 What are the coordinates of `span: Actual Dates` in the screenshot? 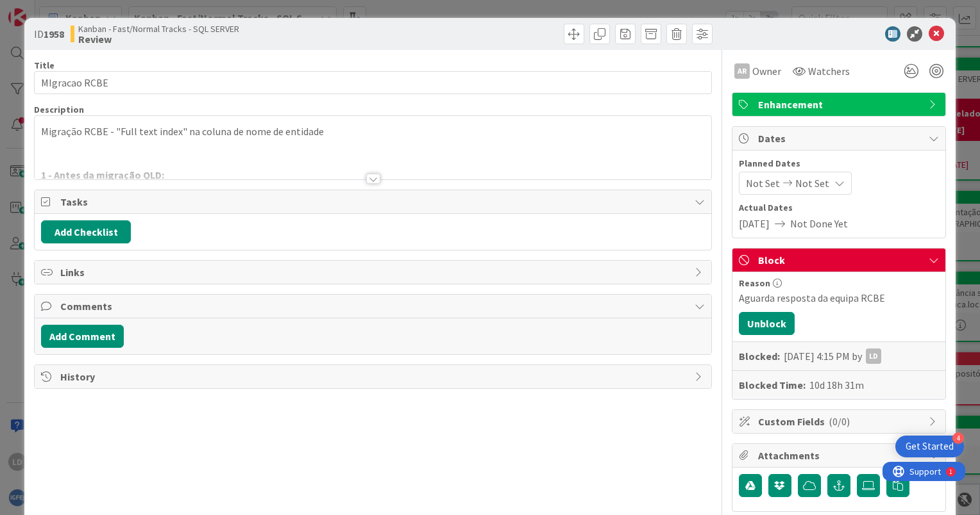 It's located at (839, 208).